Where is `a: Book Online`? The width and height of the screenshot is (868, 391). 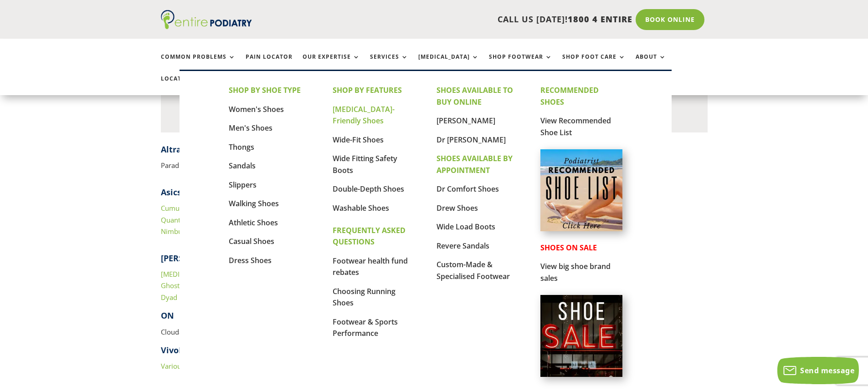
a: Book Online is located at coordinates (670, 20).